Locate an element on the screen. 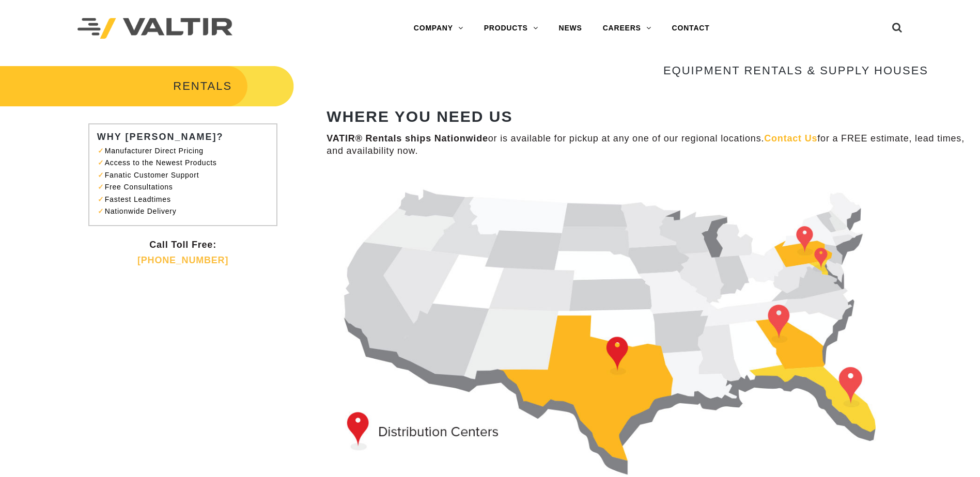  li: Fastest Leadtimes is located at coordinates (186, 200).